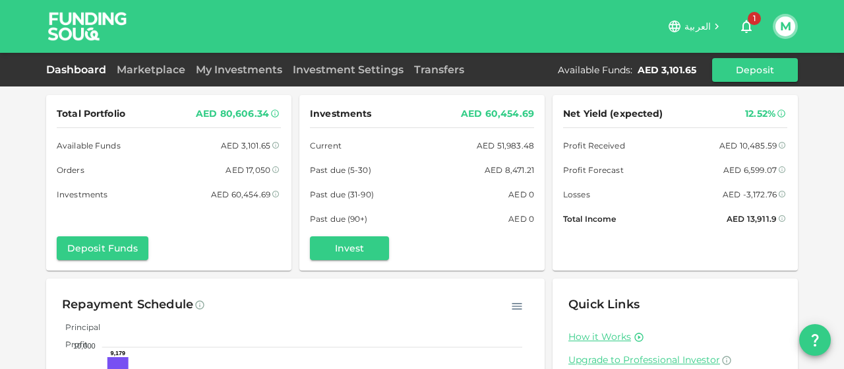 The height and width of the screenshot is (369, 844). Describe the element at coordinates (326, 145) in the screenshot. I see `span: Current` at that location.